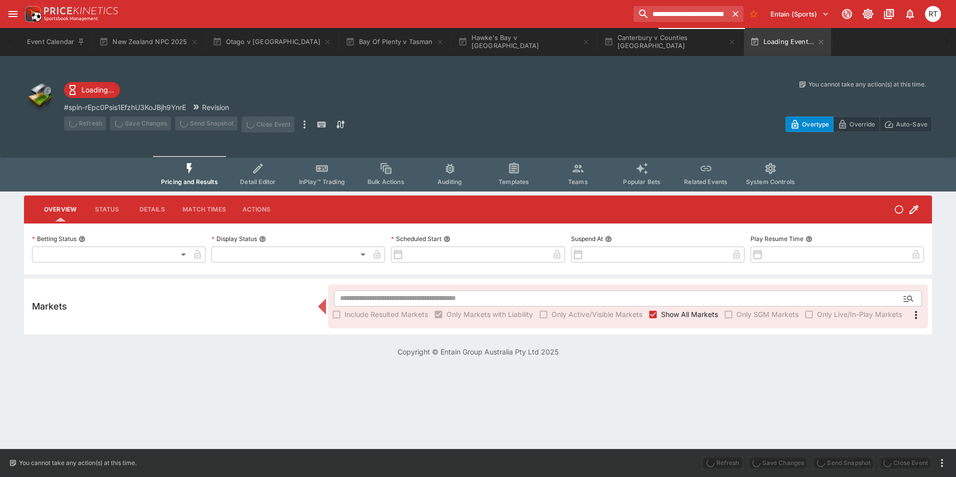 This screenshot has height=477, width=956. I want to click on img: other.png, so click(40, 96).